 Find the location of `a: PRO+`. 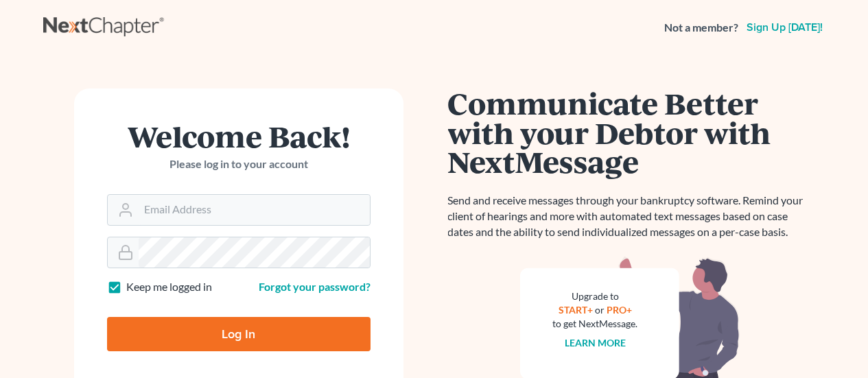

a: PRO+ is located at coordinates (619, 310).